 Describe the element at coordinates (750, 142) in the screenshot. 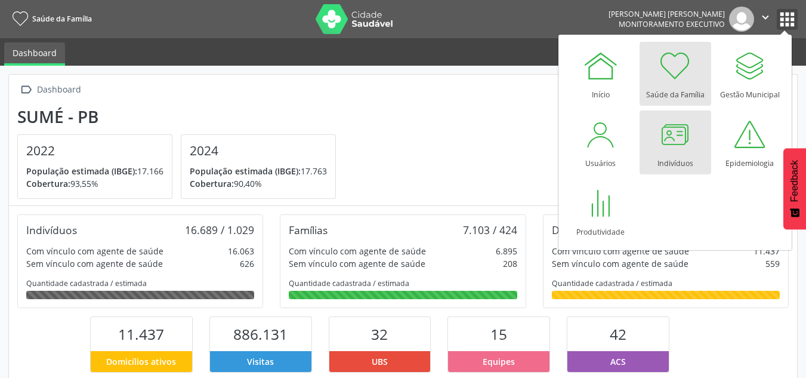

I see `a: Epidemiologia` at that location.